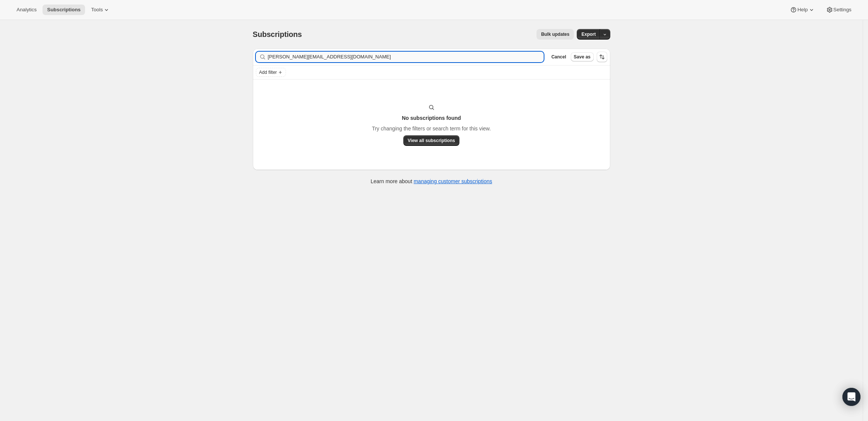 The image size is (868, 421). What do you see at coordinates (97, 10) in the screenshot?
I see `span: Tools` at bounding box center [97, 10].